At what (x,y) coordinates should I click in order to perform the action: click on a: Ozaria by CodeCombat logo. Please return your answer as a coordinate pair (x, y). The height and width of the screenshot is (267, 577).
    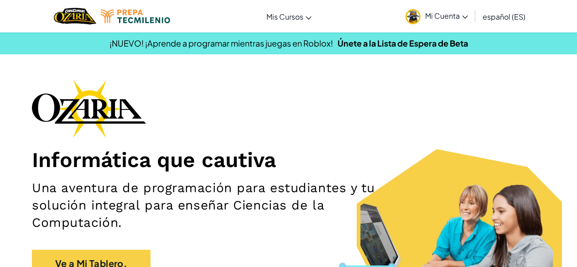
    Looking at the image, I should click on (75, 16).